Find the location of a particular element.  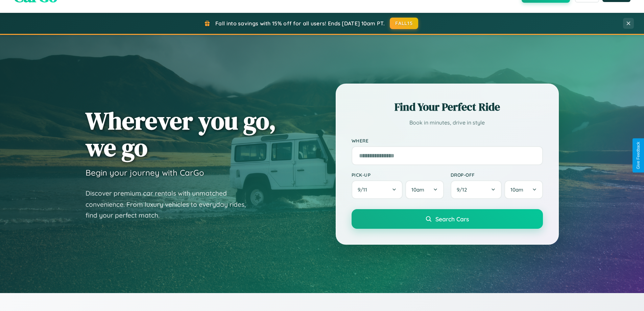

label: Drop-off is located at coordinates (497, 174).